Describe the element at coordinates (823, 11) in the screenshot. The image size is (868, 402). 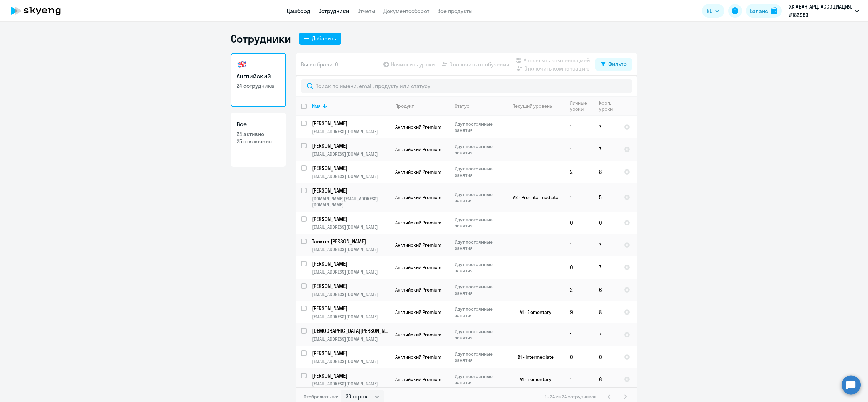
I see `button: ХК АВАНГАРД, АССОЦИАЦИЯ, #182989` at that location.